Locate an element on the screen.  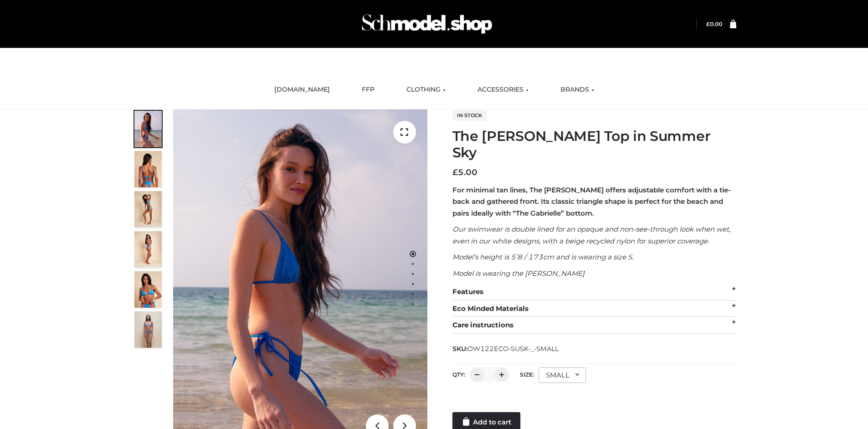
span: SKU: is located at coordinates (506, 349).